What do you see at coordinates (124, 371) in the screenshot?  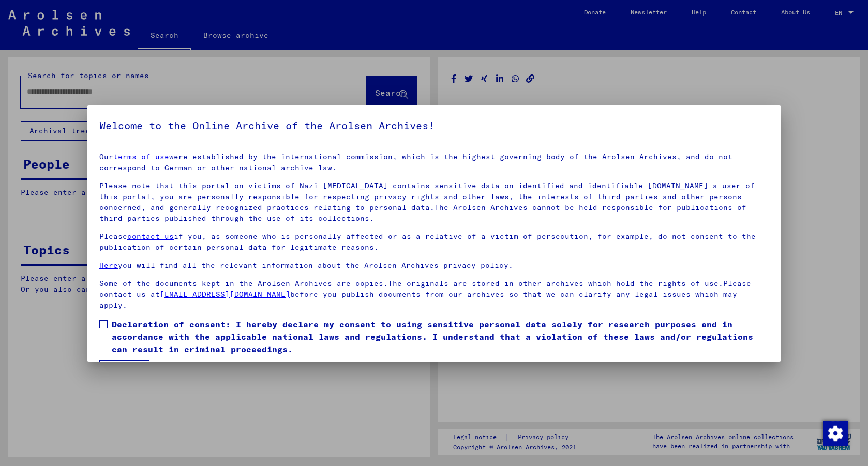 I see `button: I agree` at bounding box center [124, 371].